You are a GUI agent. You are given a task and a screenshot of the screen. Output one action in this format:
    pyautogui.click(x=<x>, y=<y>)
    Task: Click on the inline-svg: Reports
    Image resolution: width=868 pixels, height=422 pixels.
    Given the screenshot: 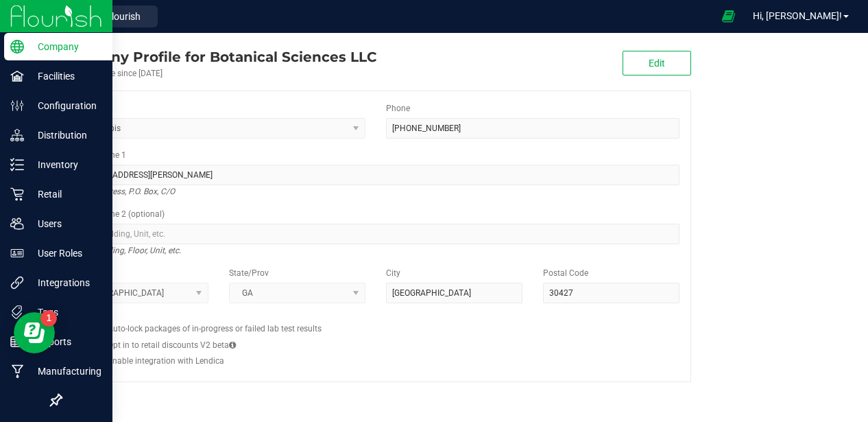 What is the action you would take?
    pyautogui.click(x=17, y=342)
    